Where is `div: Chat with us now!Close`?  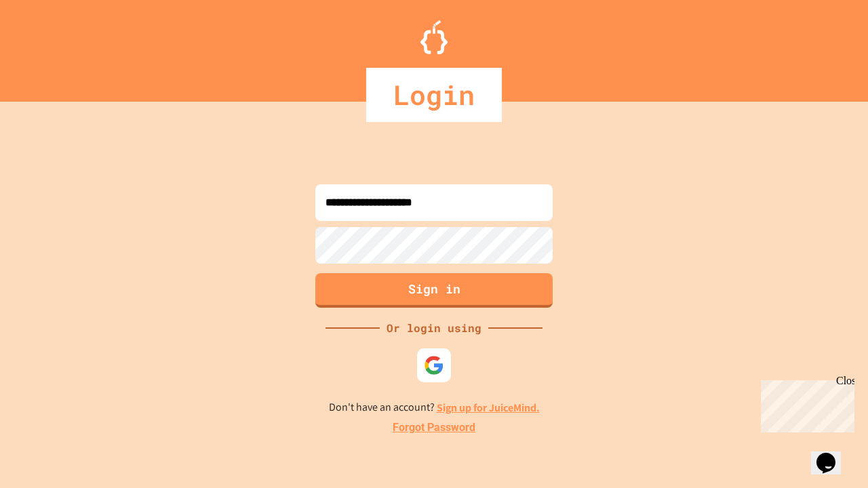 div: Chat with us now!Close is located at coordinates (49, 46).